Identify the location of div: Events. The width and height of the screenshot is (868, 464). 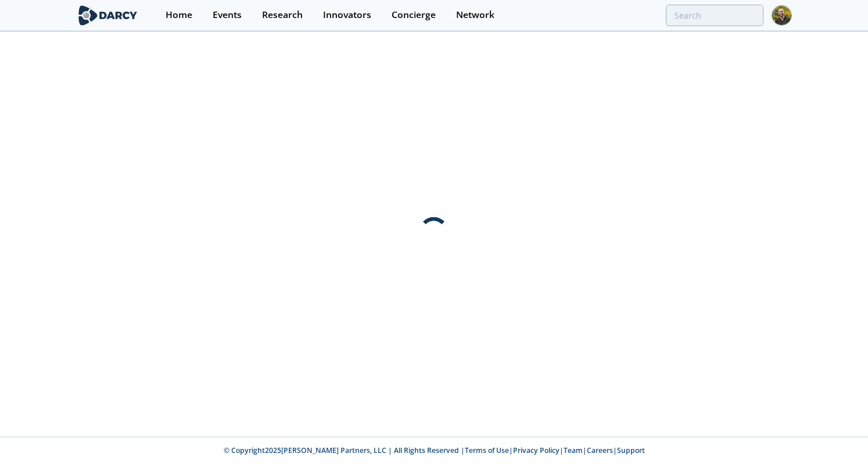
(227, 15).